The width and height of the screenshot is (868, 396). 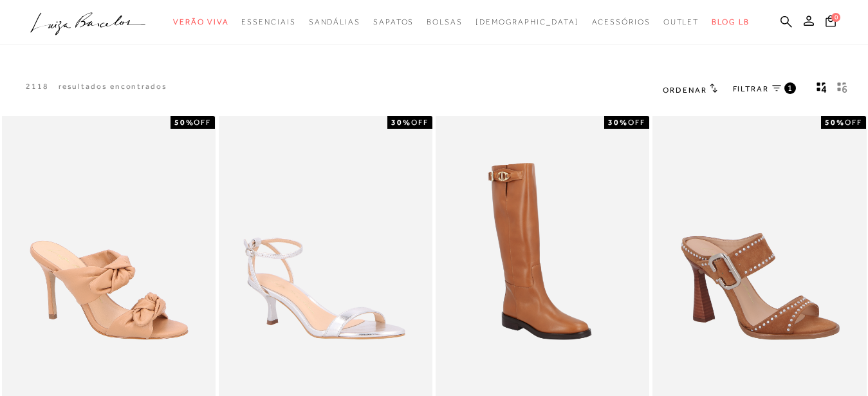 I want to click on span: 0, so click(x=836, y=17).